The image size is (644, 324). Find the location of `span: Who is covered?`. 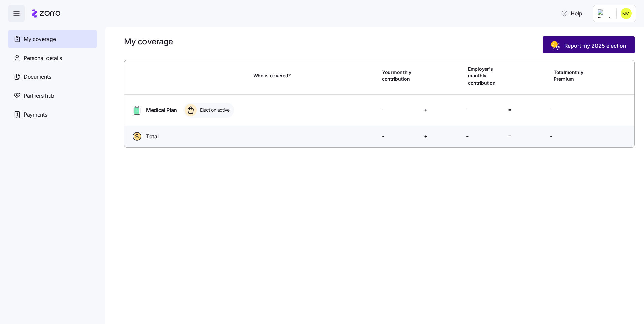

span: Who is covered? is located at coordinates (272, 76).